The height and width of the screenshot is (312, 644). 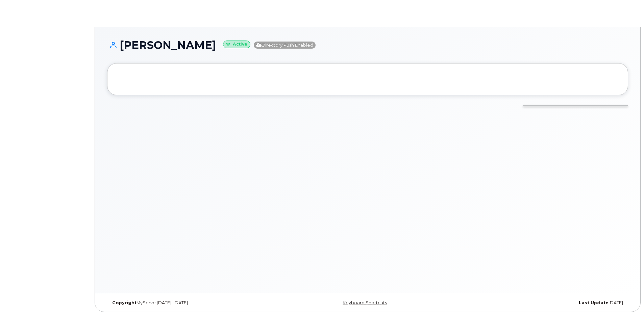 What do you see at coordinates (594, 303) in the screenshot?
I see `strong: Last Update` at bounding box center [594, 303].